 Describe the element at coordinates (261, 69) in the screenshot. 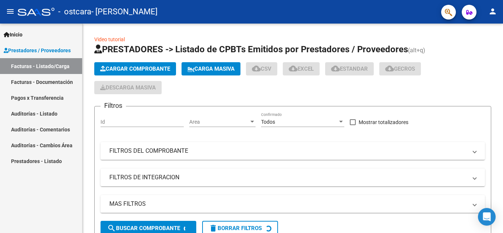

I see `span: CSV` at that location.